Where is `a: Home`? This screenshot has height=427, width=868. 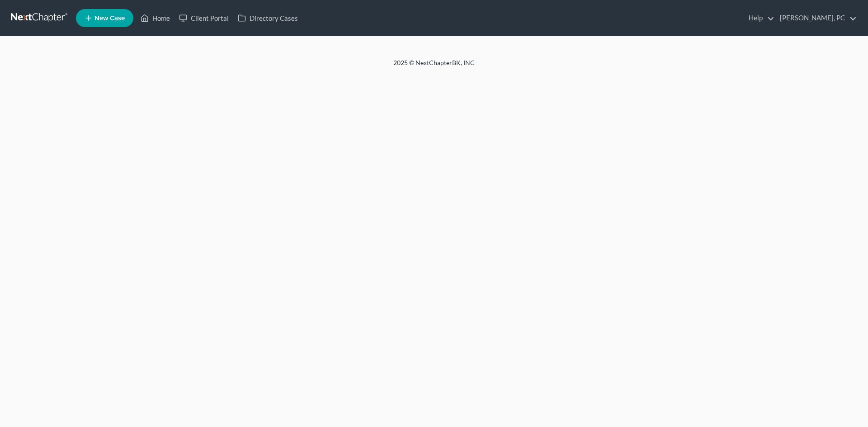
a: Home is located at coordinates (155, 18).